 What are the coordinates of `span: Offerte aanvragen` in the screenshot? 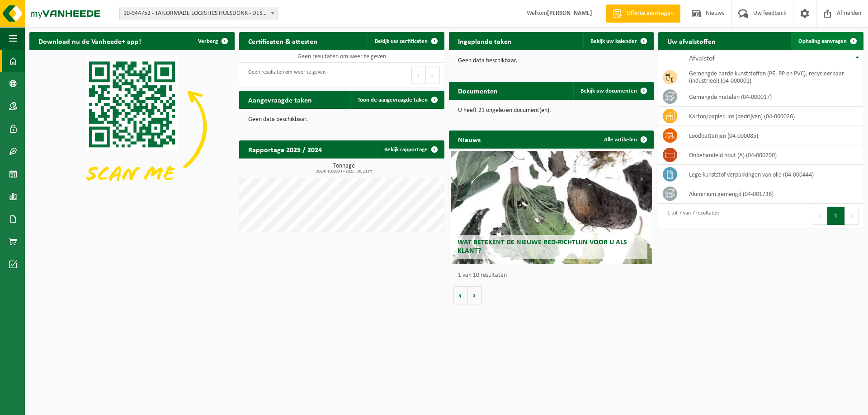 It's located at (650, 14).